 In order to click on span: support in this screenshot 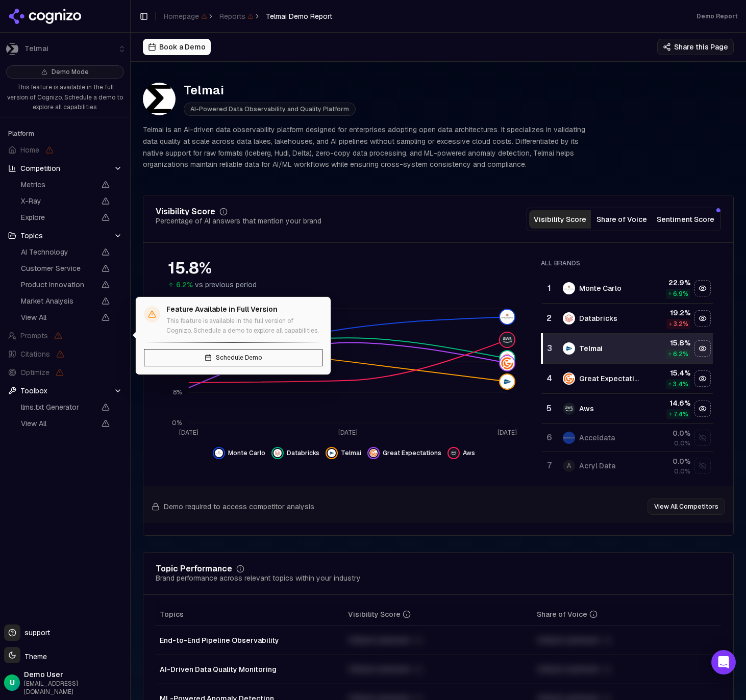, I will do `click(35, 633)`.